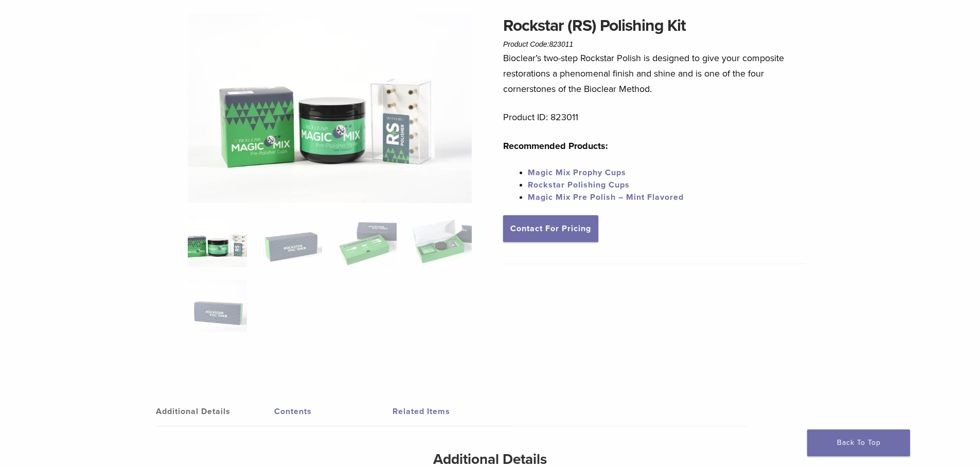 This screenshot has width=980, height=468. What do you see at coordinates (654, 26) in the screenshot?
I see `h1: Rockstar (RS) Polishing Kit` at bounding box center [654, 26].